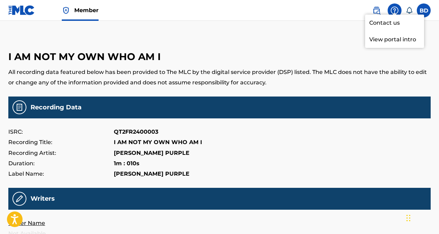 This screenshot has height=234, width=439. Describe the element at coordinates (220, 57) in the screenshot. I see `h3: I AM NOT MY OWN WHO AM I` at that location.